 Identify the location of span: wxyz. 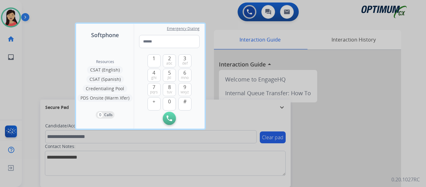
(185, 92).